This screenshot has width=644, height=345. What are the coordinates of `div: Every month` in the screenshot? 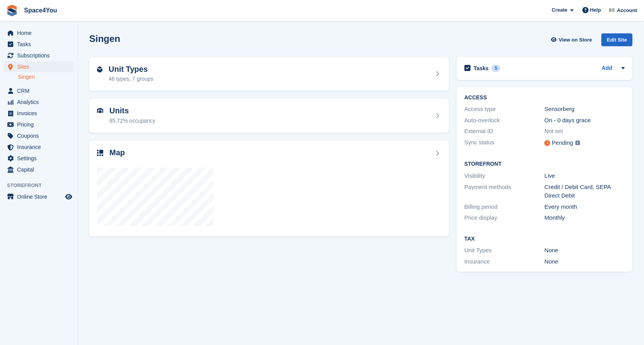 It's located at (584, 207).